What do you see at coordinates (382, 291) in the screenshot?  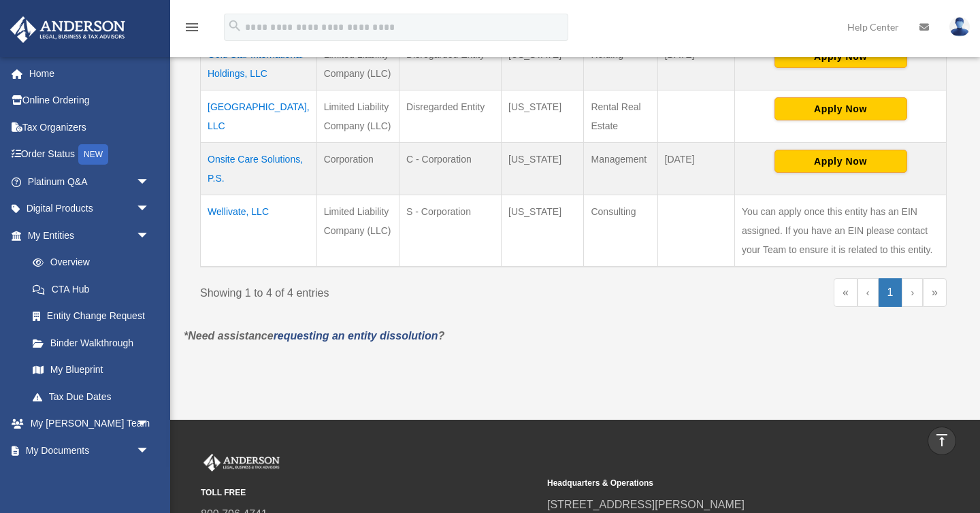 I see `div: Showing 1 to 4 of 4 entries` at bounding box center [382, 291].